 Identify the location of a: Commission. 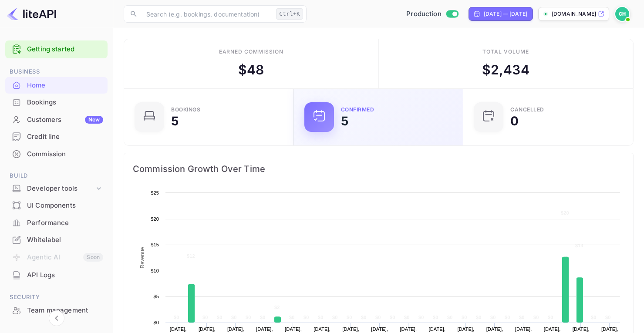
(56, 154).